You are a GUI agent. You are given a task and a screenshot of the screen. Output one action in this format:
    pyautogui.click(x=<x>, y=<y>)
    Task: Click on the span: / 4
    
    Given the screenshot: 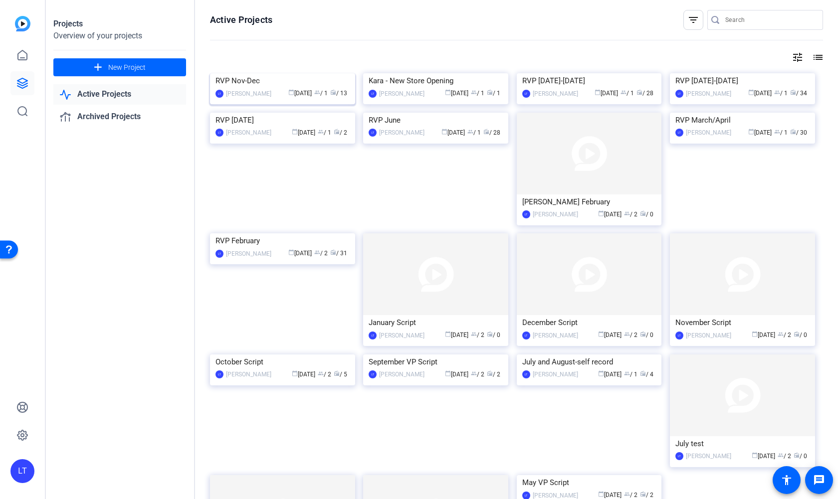 What is the action you would take?
    pyautogui.click(x=646, y=374)
    